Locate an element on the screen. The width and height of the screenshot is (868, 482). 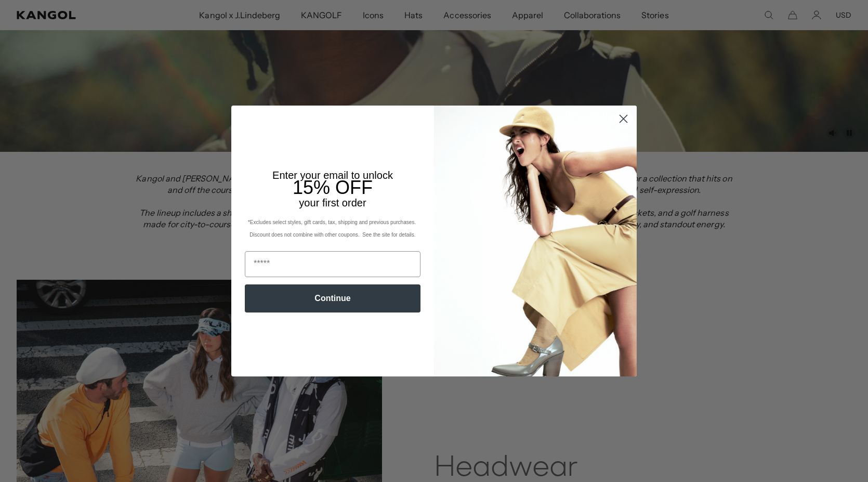
button: Close dialog is located at coordinates (624, 118).